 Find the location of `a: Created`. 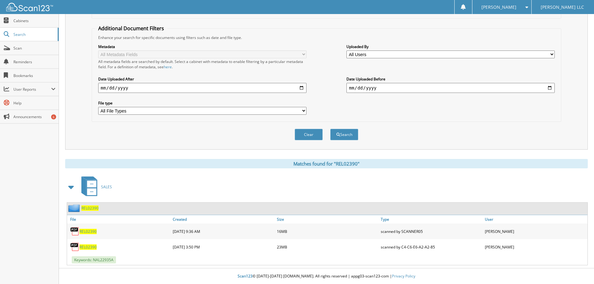

a: Created is located at coordinates (223, 219).